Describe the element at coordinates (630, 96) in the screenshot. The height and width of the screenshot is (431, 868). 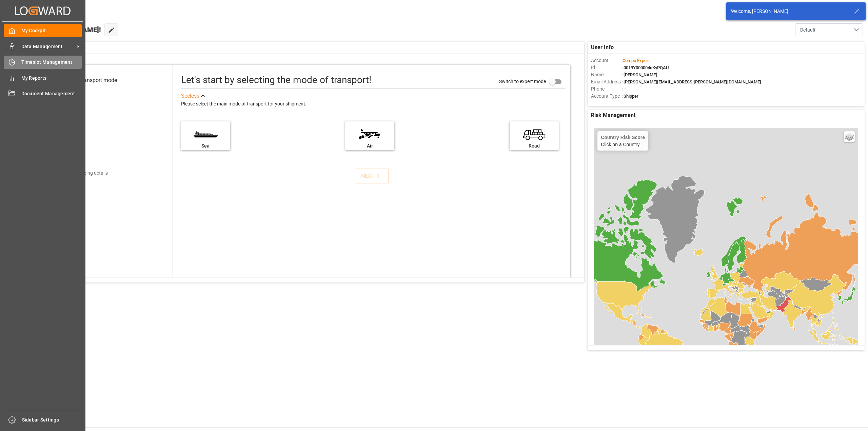
I see `span: : Shipper` at that location.